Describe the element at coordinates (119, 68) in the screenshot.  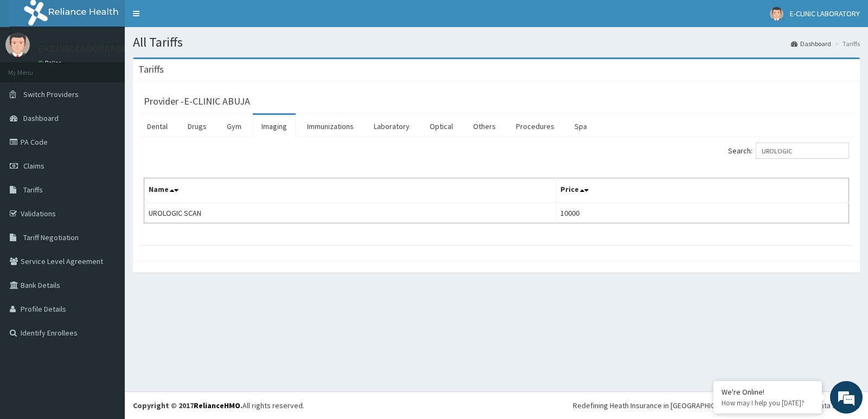
I see `div: Chat with us now` at that location.